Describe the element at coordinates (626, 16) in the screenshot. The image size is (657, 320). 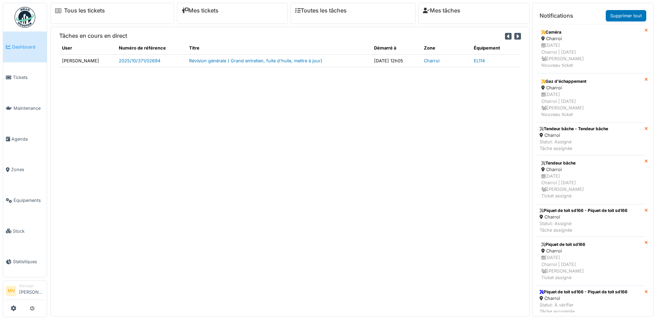
I see `a: Supprimer tout` at that location.